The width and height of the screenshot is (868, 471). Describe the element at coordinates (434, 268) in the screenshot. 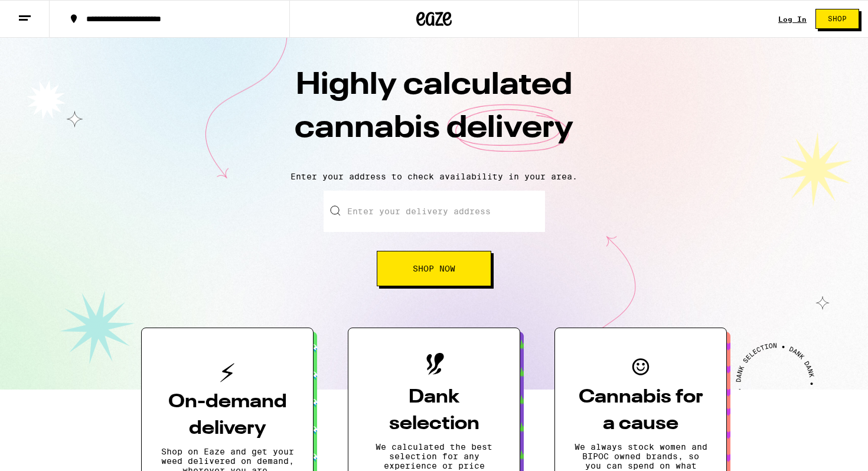

I see `button: Shop Now` at that location.